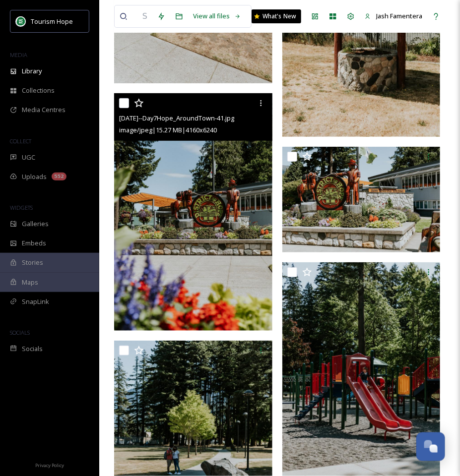 This screenshot has width=460, height=476. I want to click on a: Jash Famentera, so click(393, 16).